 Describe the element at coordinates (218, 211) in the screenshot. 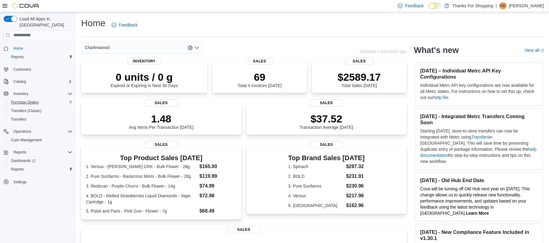

I see `dd: $68.49` at that location.